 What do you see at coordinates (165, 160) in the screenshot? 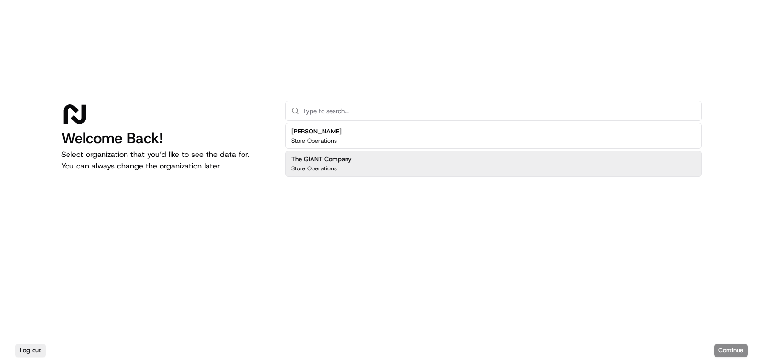
I see `p: Select organization that you’d like to see the data for. You can always change the organization l...` at bounding box center [165, 160].